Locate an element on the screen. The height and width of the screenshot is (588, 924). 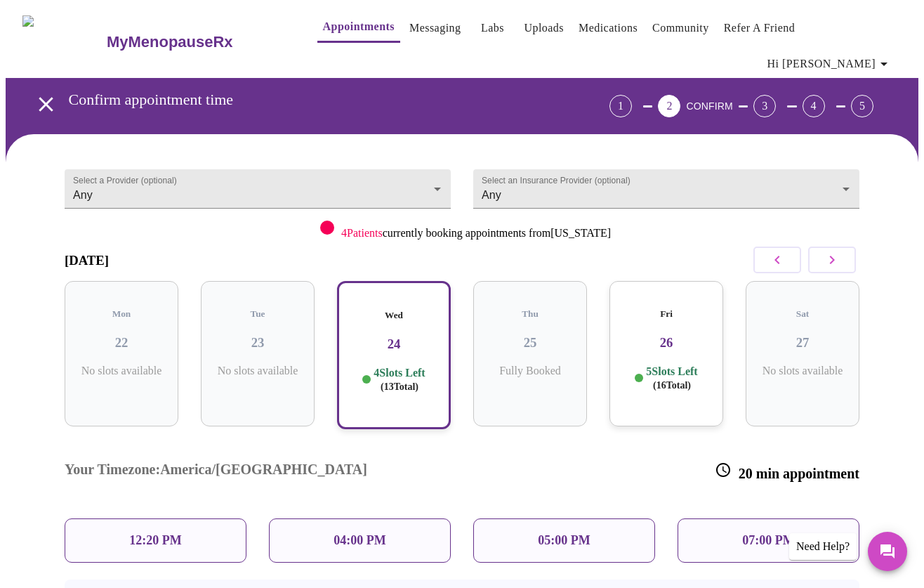
div: 3 is located at coordinates (765, 106).